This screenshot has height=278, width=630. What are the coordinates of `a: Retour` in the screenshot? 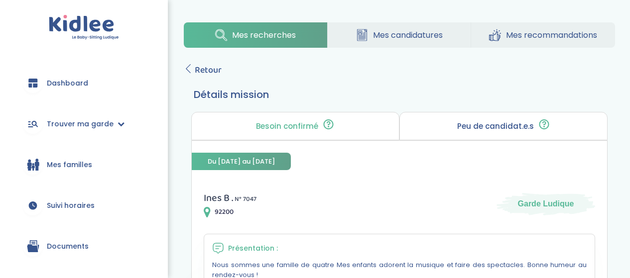 It's located at (203, 70).